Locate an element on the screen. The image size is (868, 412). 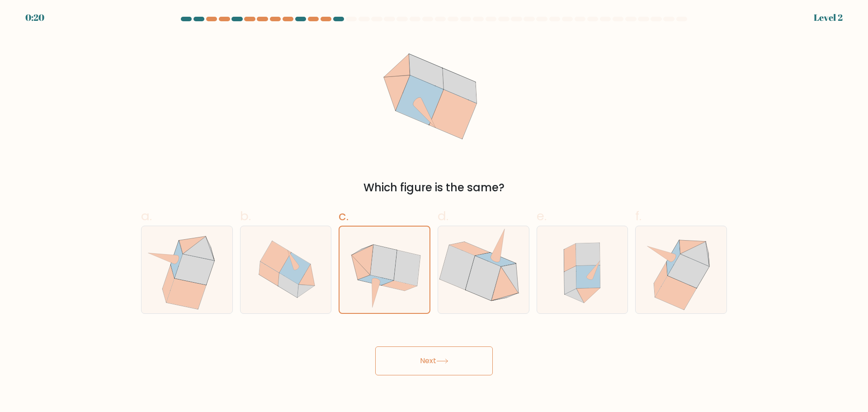
div: Which figure is the same? is located at coordinates (434, 188).